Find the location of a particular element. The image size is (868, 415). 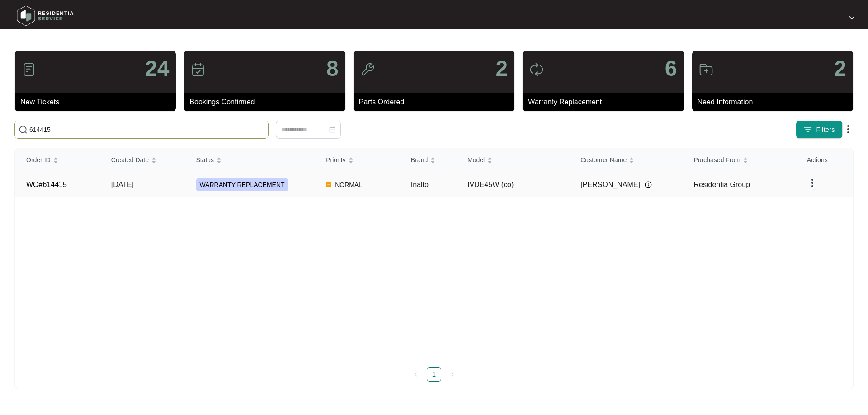

td: IVDE45W (co) is located at coordinates (513, 185).